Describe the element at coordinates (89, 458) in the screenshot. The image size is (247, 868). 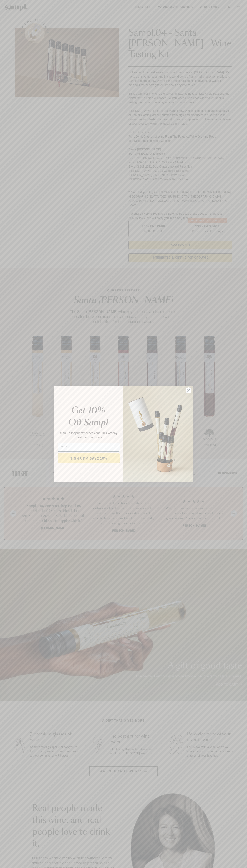
I see `button: SIGN UP & SAVE 10%` at that location.